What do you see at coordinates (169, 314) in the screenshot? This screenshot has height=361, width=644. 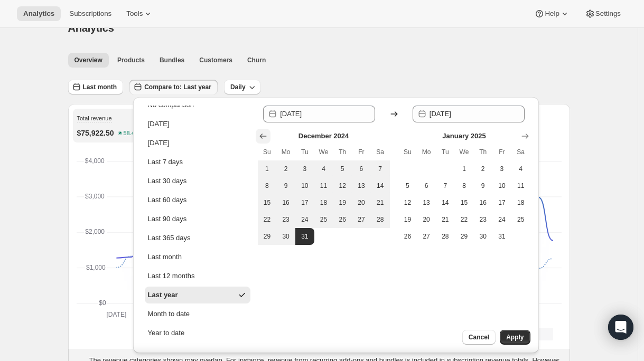 I see `div: Month to date` at bounding box center [169, 314].